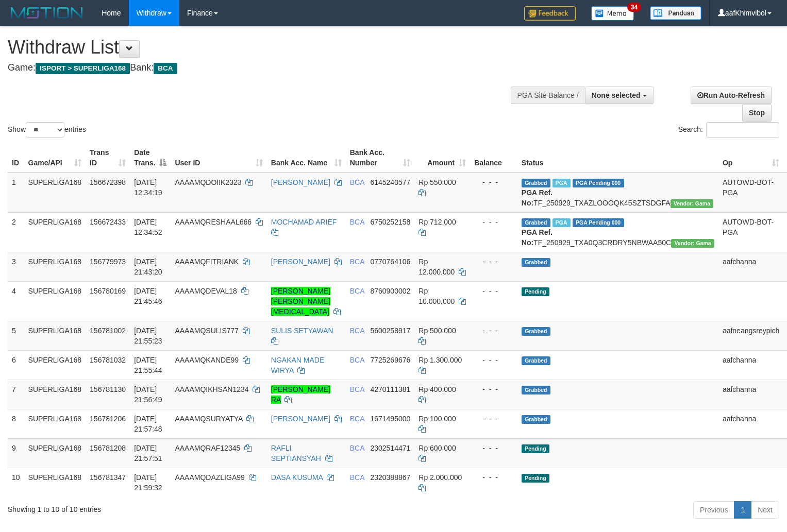 Image resolution: width=787 pixels, height=532 pixels. Describe the element at coordinates (16, 266) in the screenshot. I see `td: 3` at that location.